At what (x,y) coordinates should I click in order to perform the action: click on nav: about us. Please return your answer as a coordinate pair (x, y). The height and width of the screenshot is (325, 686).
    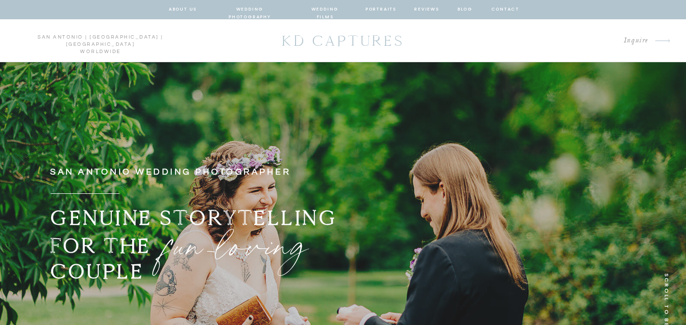
    Looking at the image, I should click on (183, 10).